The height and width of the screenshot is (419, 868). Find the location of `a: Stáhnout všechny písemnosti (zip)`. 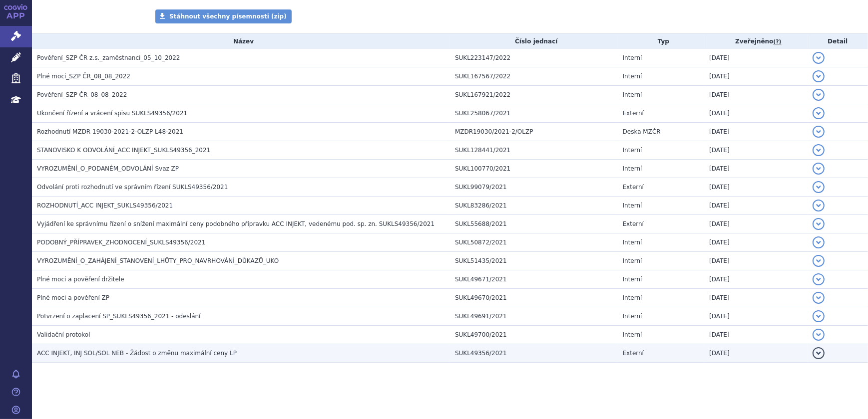

a: Stáhnout všechny písemnosti (zip) is located at coordinates (223, 16).